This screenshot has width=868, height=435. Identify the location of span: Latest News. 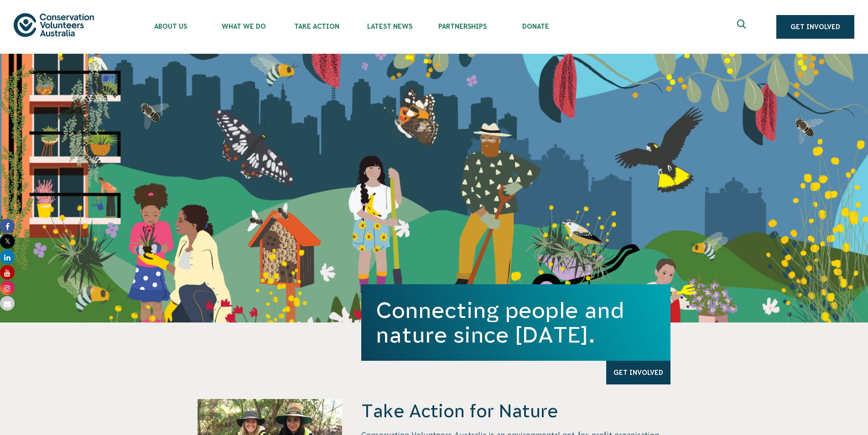
(390, 27).